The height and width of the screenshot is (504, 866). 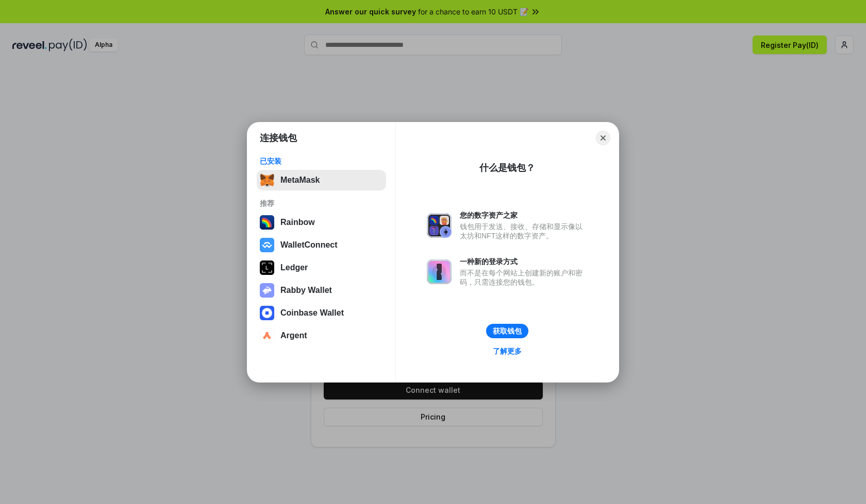 I want to click on div: Rainbow, so click(x=297, y=223).